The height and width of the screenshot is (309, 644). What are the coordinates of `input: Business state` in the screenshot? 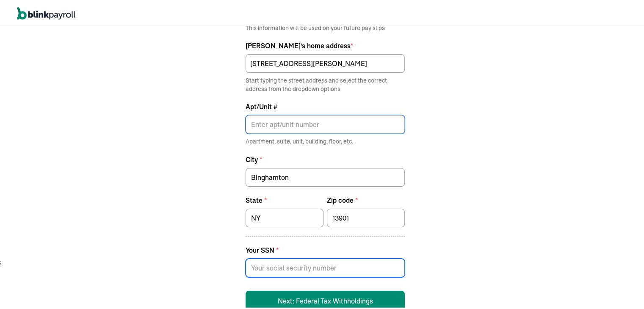 It's located at (284, 216).